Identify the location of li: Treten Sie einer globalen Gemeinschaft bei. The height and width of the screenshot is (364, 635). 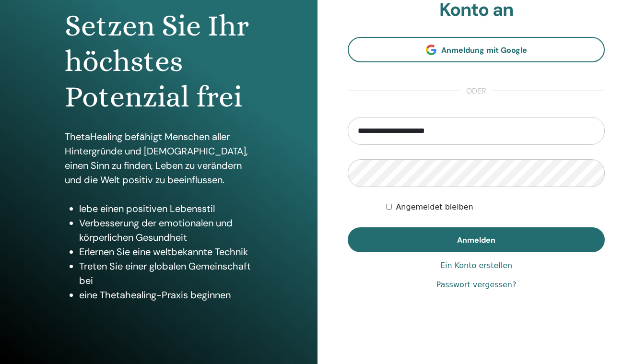
(166, 274).